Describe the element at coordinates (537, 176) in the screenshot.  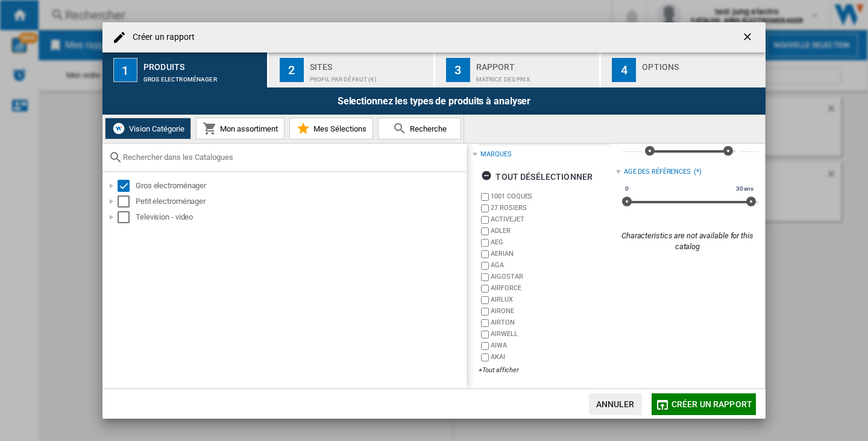
I see `button: tout désélectionner` at that location.